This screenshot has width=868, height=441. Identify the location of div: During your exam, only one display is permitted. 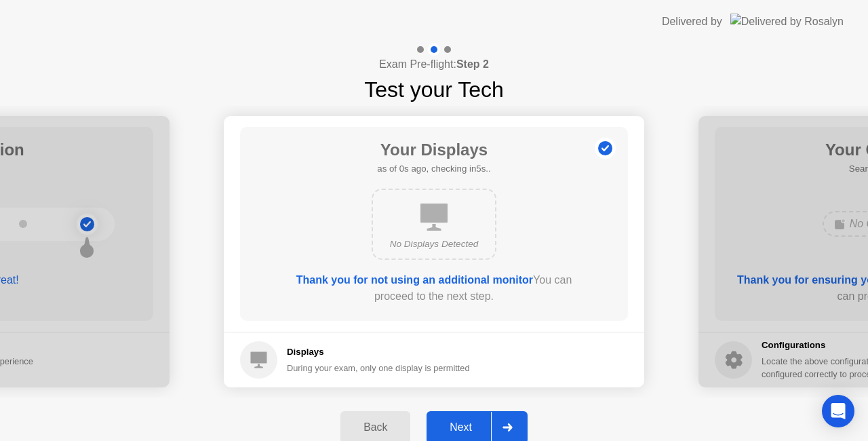
(379, 367).